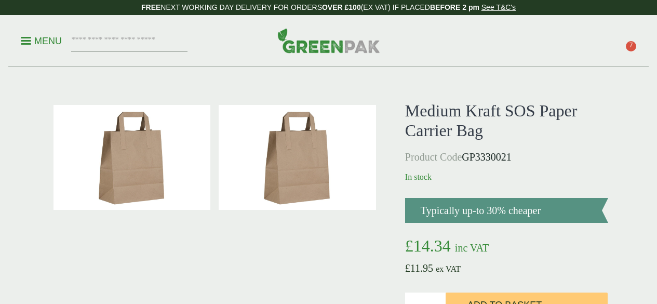 The width and height of the screenshot is (657, 304). Describe the element at coordinates (506, 121) in the screenshot. I see `h1: Medium Kraft SOS Paper Carrier Bag` at that location.